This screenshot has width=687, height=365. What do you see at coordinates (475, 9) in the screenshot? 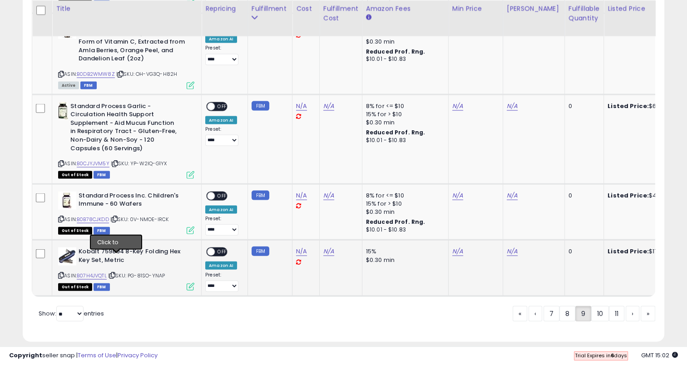
I see `div: Min Price` at bounding box center [475, 9].